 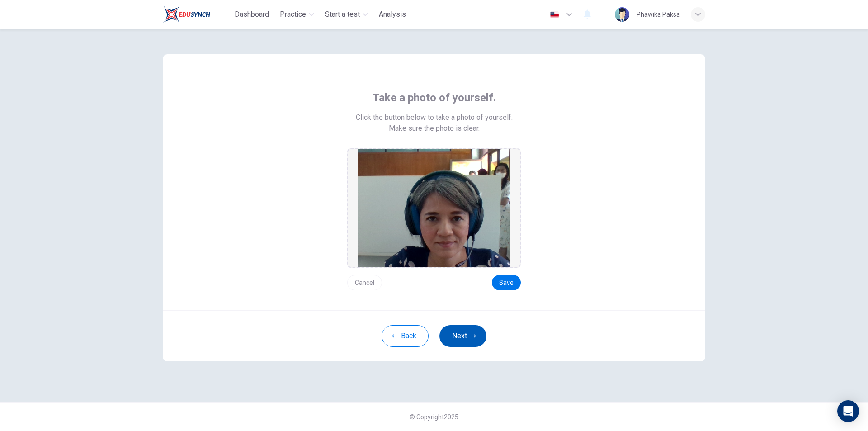 What do you see at coordinates (507, 282) in the screenshot?
I see `button: Save` at bounding box center [507, 282].